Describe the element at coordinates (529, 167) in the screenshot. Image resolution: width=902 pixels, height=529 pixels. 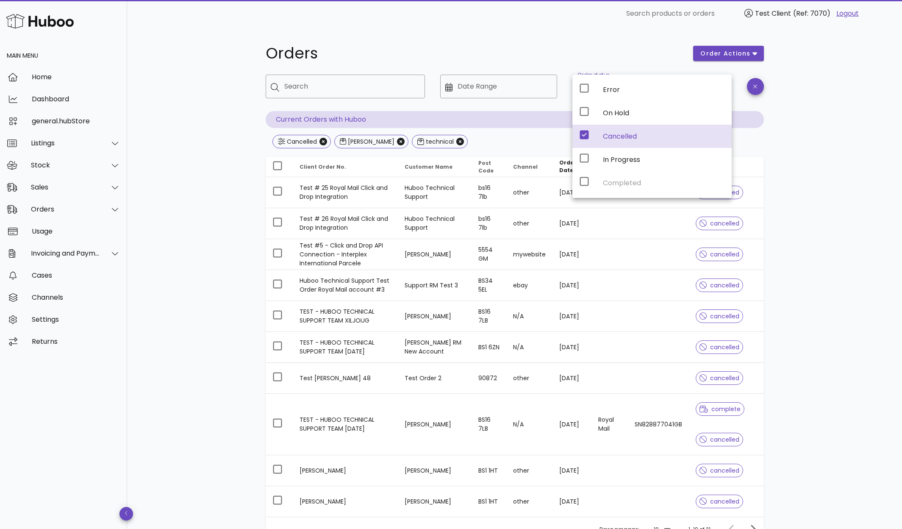
I see `th: Channel` at that location.